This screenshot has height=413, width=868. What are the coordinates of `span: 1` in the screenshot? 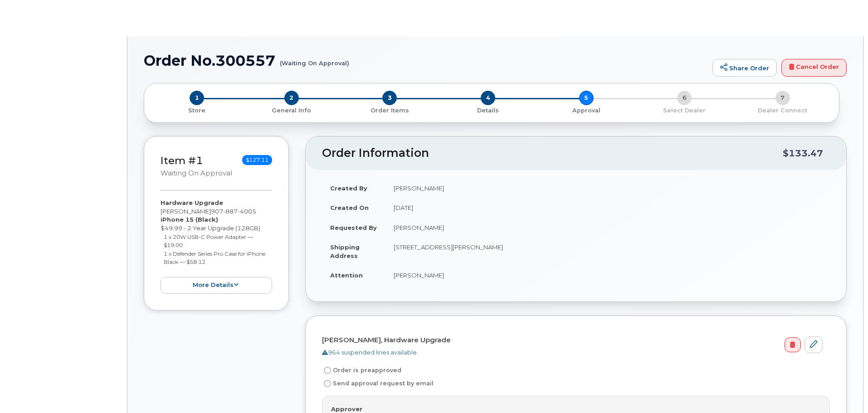 It's located at (197, 98).